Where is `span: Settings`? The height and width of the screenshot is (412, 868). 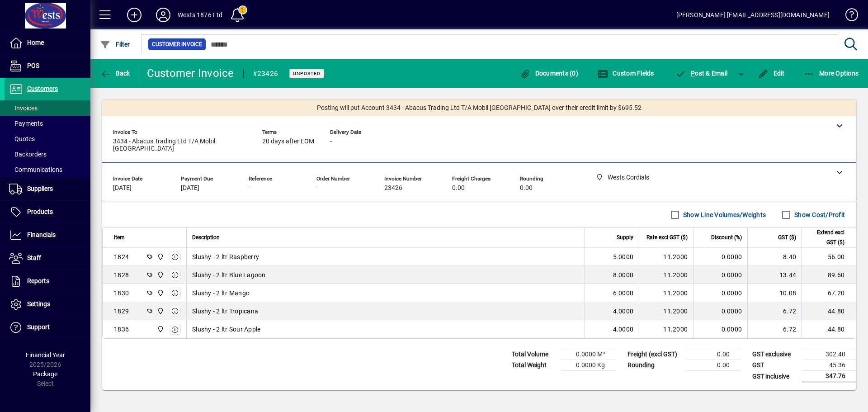 span: Settings is located at coordinates (39, 304).